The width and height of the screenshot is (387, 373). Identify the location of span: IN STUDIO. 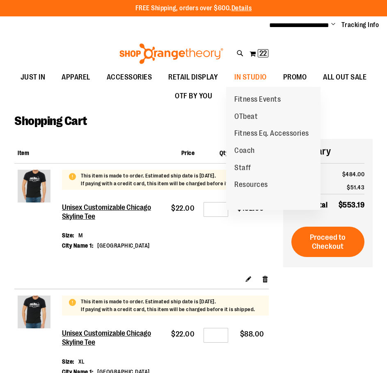
(250, 77).